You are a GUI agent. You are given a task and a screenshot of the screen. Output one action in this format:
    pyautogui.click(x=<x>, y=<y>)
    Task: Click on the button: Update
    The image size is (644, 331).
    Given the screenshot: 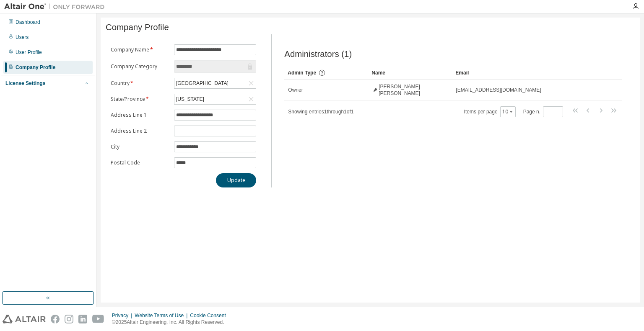 What is the action you would take?
    pyautogui.click(x=236, y=181)
    